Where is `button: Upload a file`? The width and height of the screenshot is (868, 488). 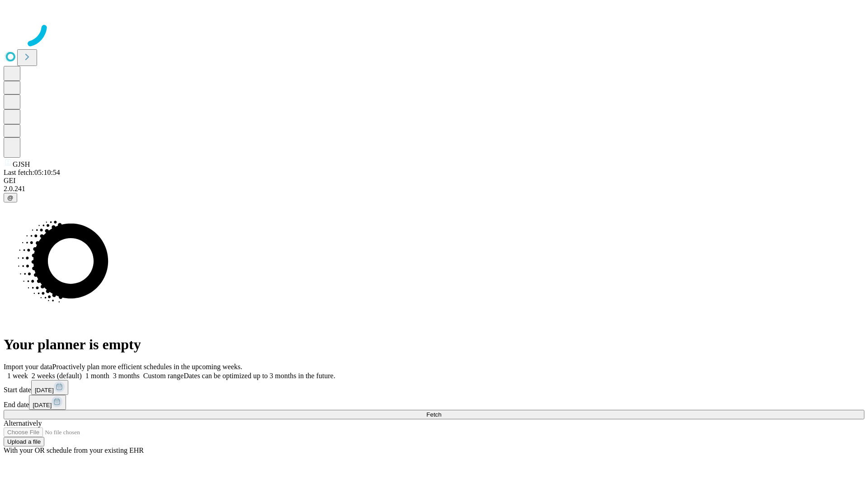 button: Upload a file is located at coordinates (24, 441).